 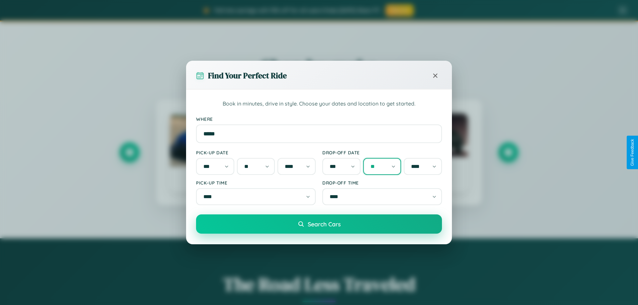 What do you see at coordinates (319, 119) in the screenshot?
I see `label: Where` at bounding box center [319, 119].